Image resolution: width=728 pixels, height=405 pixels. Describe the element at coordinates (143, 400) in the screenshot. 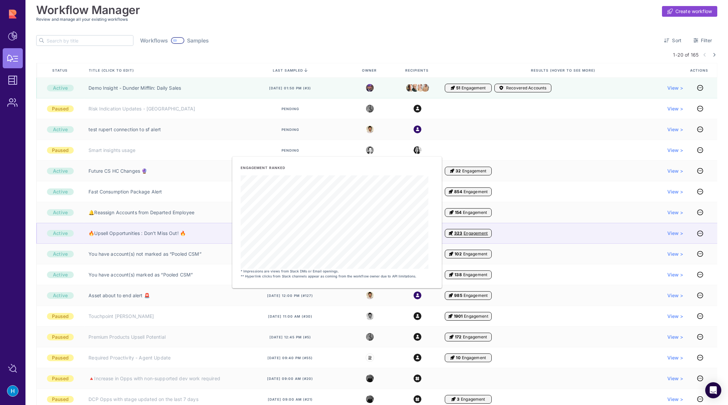

I see `a: DCP Opps with stage updated on the last 7 days` at that location.